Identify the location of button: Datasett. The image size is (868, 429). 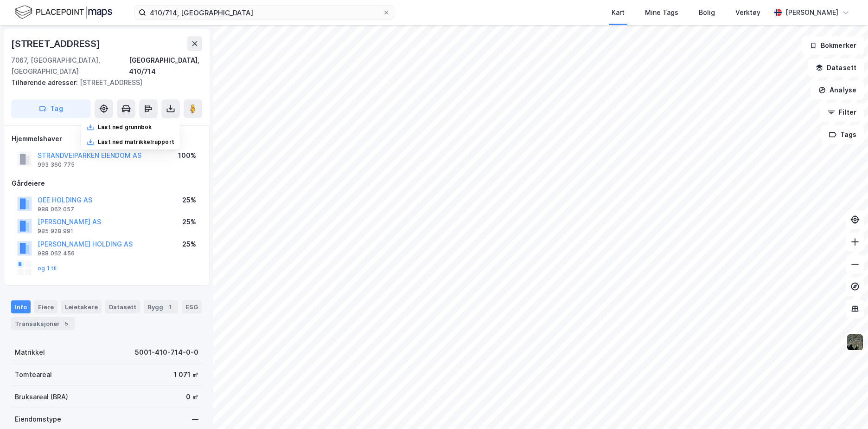
(836, 68).